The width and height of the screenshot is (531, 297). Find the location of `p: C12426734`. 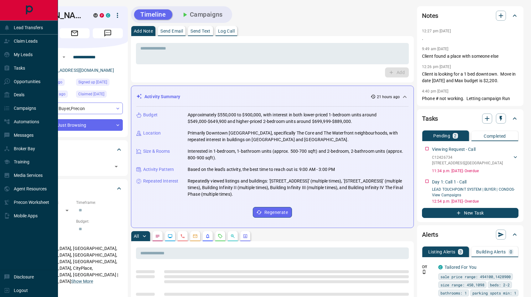

p: C12426734 is located at coordinates (467, 157).